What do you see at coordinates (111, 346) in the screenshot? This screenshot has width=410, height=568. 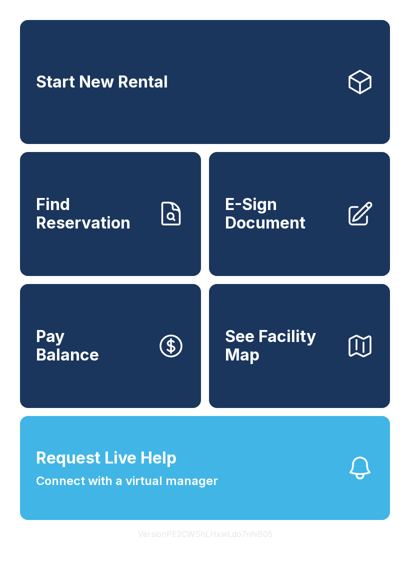 I see `a: PayBalance` at bounding box center [111, 346].